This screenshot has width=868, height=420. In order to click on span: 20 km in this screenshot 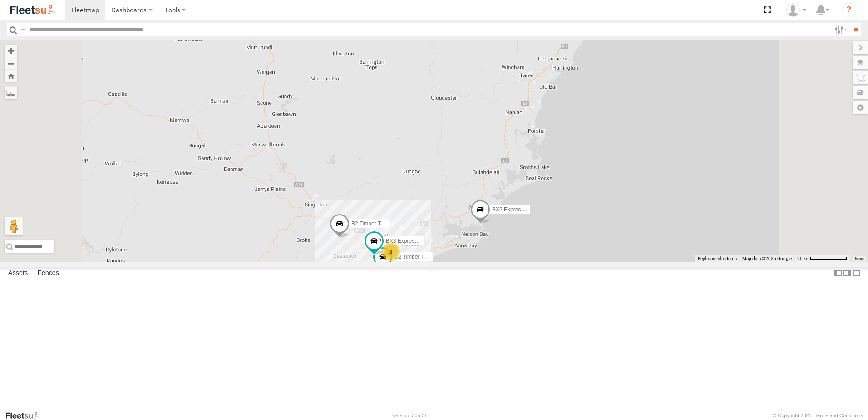, I will do `click(804, 258)`.